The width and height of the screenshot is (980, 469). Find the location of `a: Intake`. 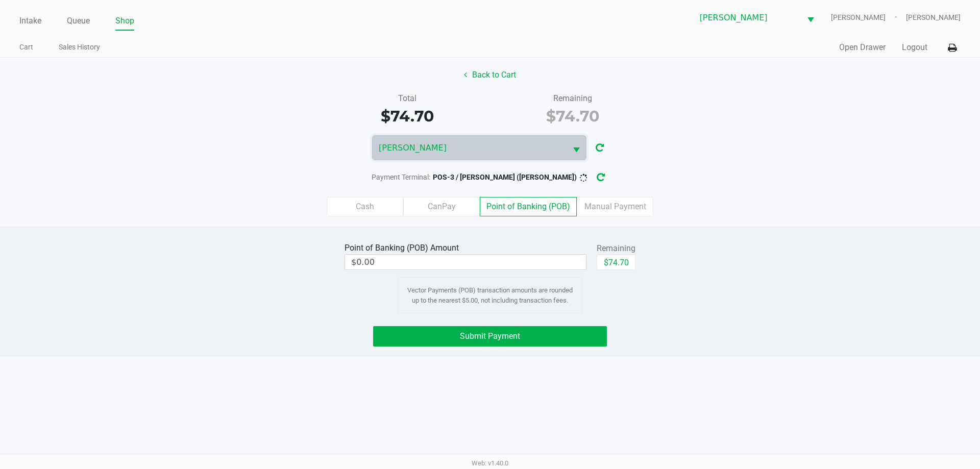

a: Intake is located at coordinates (30, 21).